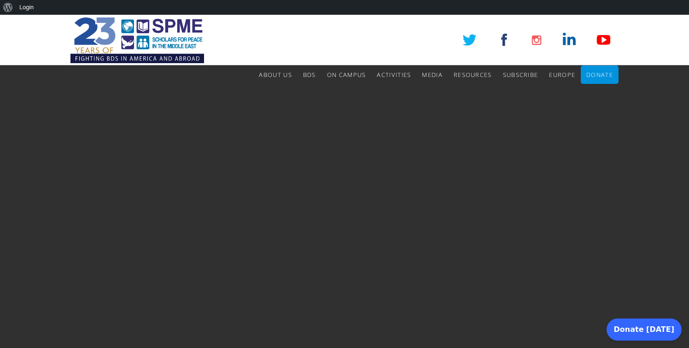  Describe the element at coordinates (309, 75) in the screenshot. I see `a: BDS` at that location.